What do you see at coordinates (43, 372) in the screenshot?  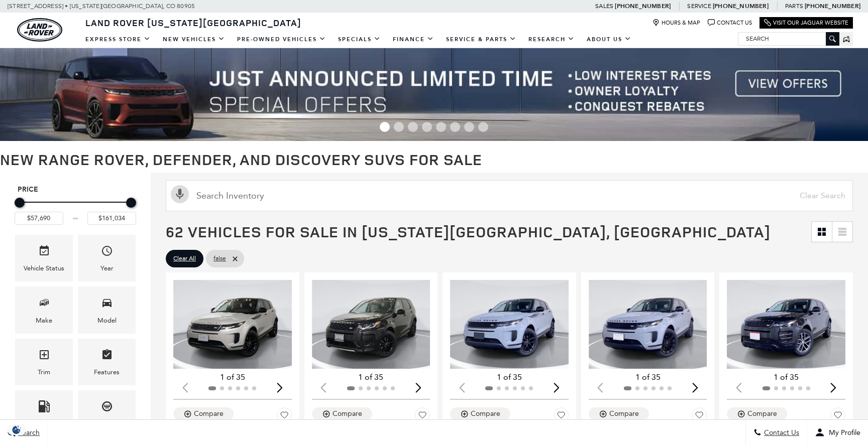 I see `div: Trim` at bounding box center [43, 372].